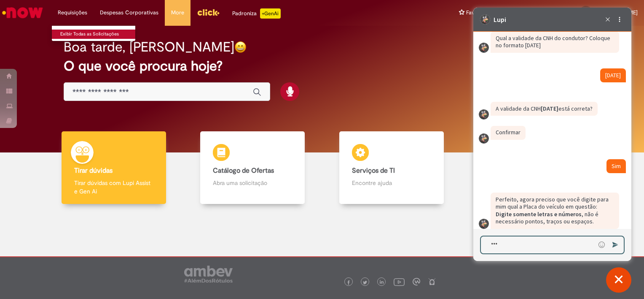  Describe the element at coordinates (619, 280) in the screenshot. I see `button: Fechar conversa de suporte` at that location.